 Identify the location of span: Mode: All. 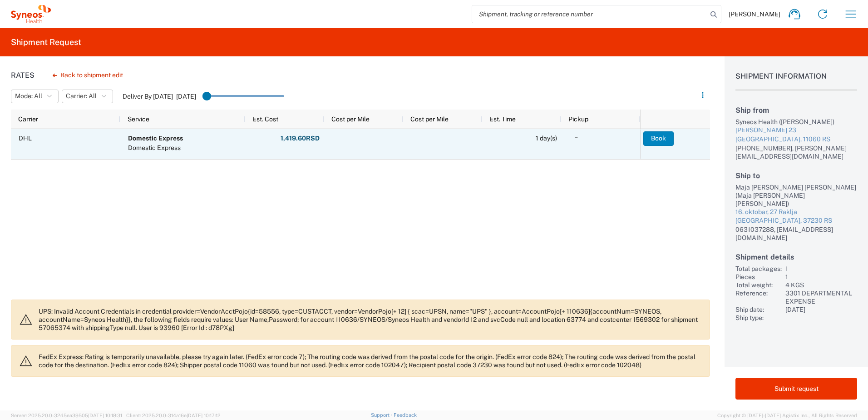
(29, 96).